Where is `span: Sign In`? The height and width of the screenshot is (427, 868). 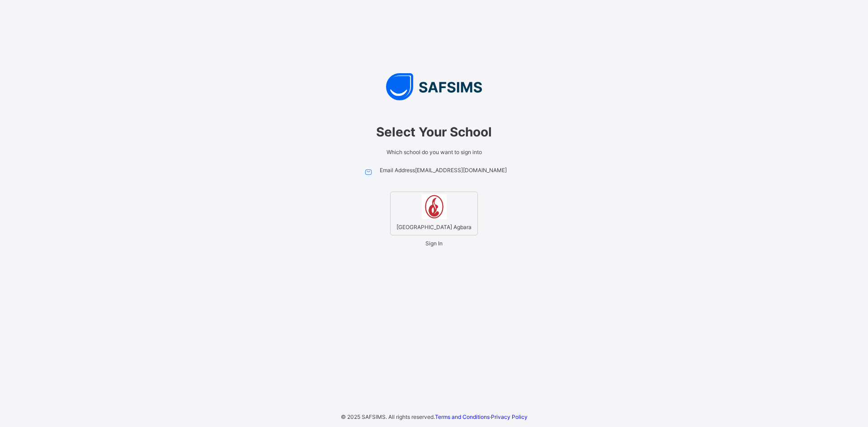
span: Sign In is located at coordinates (434, 243).